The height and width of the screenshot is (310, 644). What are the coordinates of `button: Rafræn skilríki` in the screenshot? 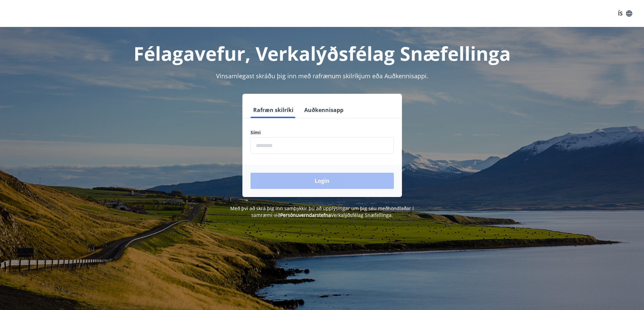 It's located at (273, 110).